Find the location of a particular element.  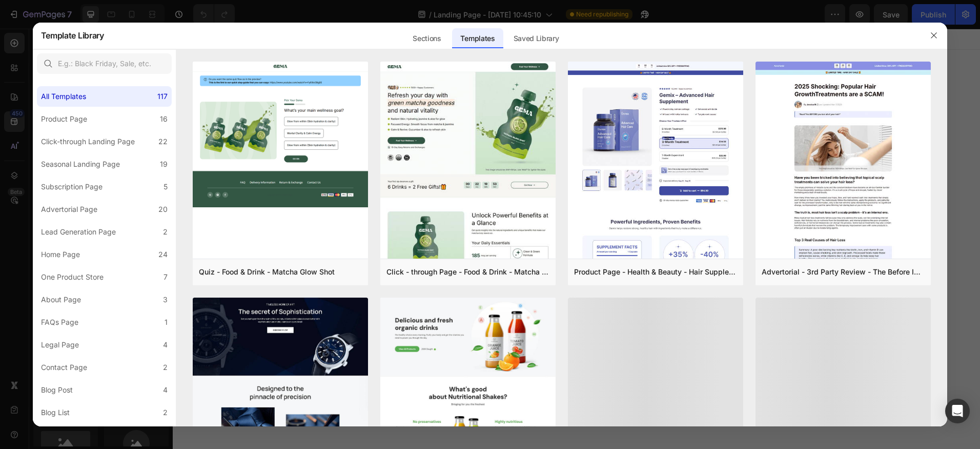

span: Catalog is located at coordinates (306, 44).